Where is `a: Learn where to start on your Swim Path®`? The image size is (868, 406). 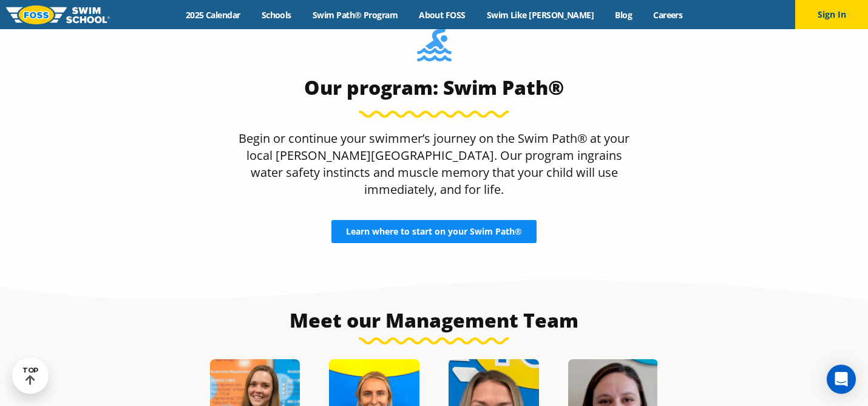
a: Learn where to start on your Swim Path® is located at coordinates (434, 231).